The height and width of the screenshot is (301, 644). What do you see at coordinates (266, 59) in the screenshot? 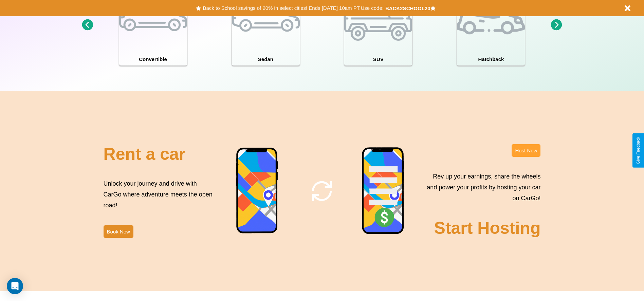
I see `h4: Sedan` at bounding box center [266, 59].